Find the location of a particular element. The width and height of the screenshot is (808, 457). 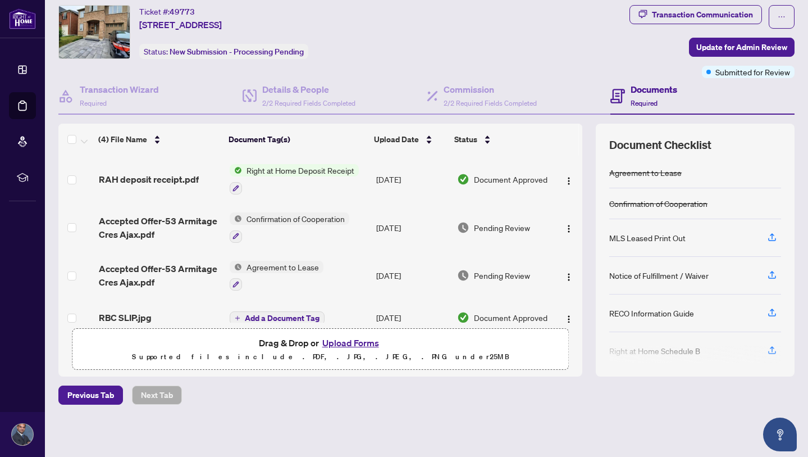

h4: Documents is located at coordinates (654, 89).